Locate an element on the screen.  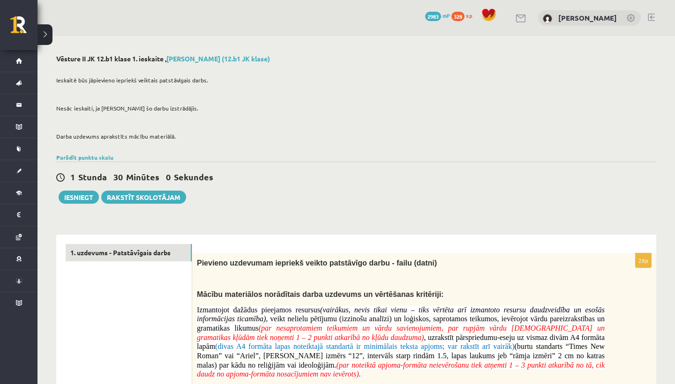
a: Rakstīt skolotājam is located at coordinates (143, 197).